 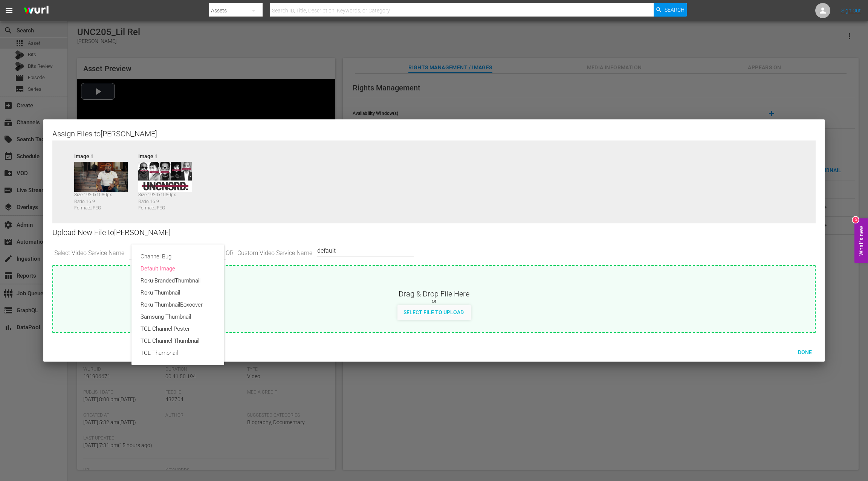 What do you see at coordinates (178, 353) in the screenshot?
I see `div: TCL-Thumbnail` at bounding box center [178, 353].